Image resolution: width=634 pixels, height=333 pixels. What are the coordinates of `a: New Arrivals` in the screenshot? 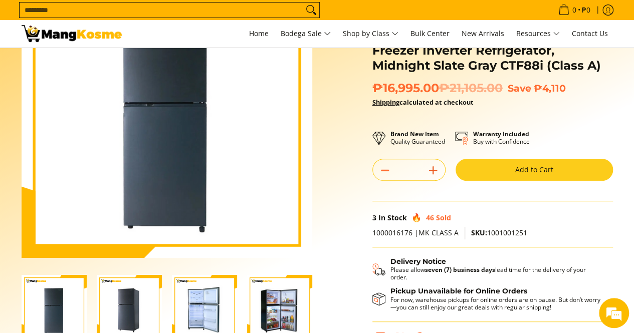 It's located at (482, 34).